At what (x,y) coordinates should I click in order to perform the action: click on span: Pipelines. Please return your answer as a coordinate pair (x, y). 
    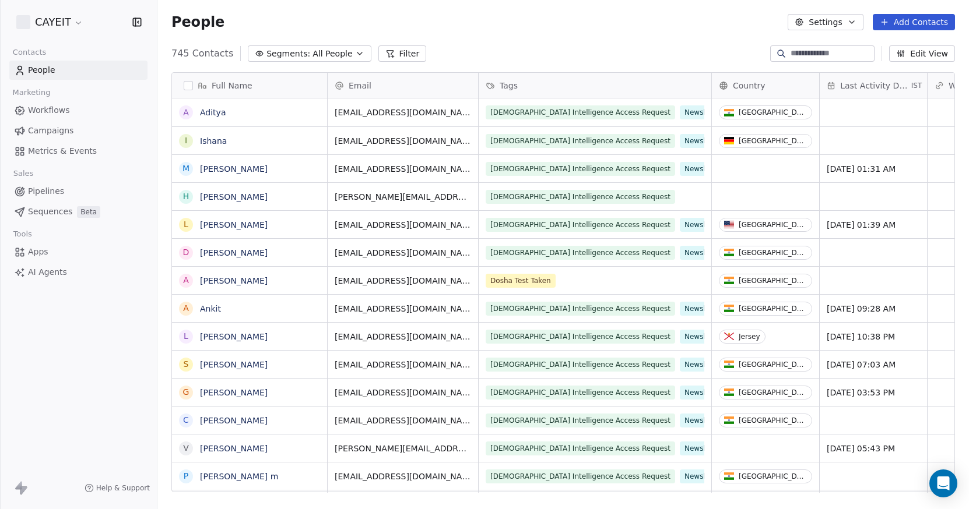
    Looking at the image, I should click on (46, 191).